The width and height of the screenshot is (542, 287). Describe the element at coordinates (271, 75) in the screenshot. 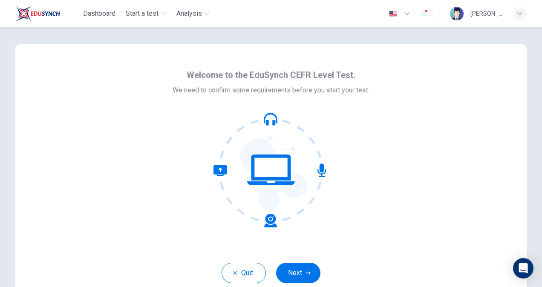

I see `span: Welcome to the EduSynch CEFR Level Test.` at that location.